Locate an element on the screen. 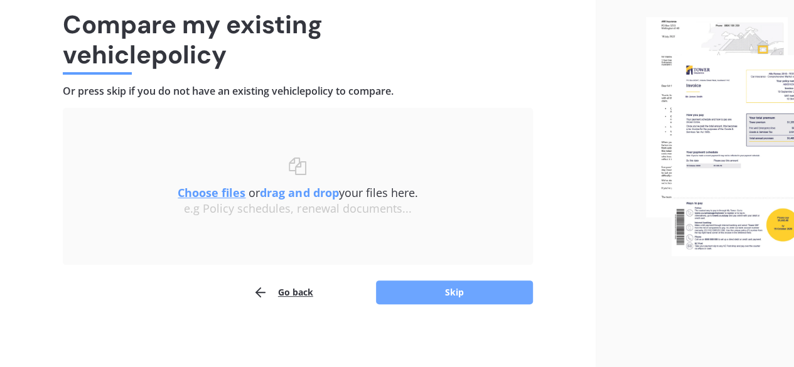 The width and height of the screenshot is (794, 367). div: e.g Policy schedules, renewal documents... is located at coordinates (297, 209).